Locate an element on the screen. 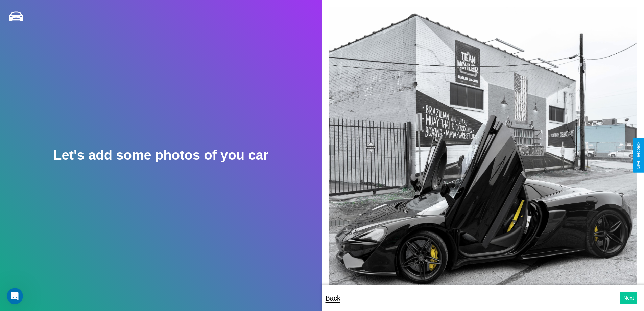 The width and height of the screenshot is (644, 311). h2: Let's add some photos of you car is located at coordinates (161, 155).